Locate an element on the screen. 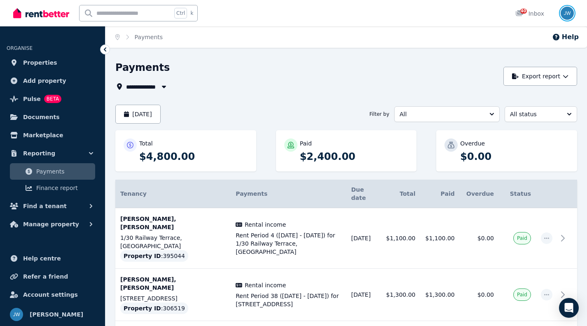 The width and height of the screenshot is (587, 326). th: Due date is located at coordinates (363, 193).